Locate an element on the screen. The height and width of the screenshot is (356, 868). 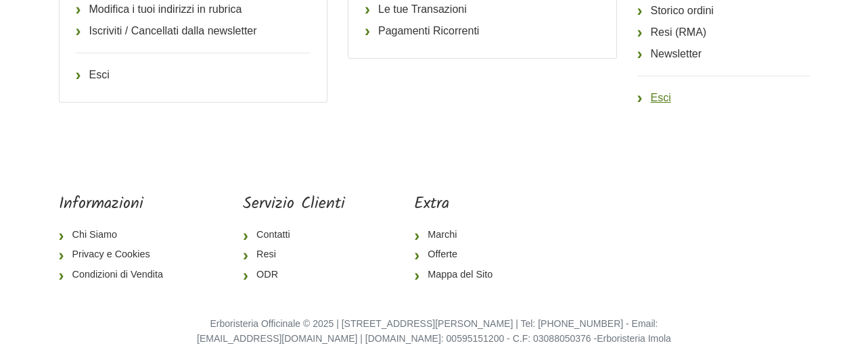
a: Offerte is located at coordinates (458, 255).